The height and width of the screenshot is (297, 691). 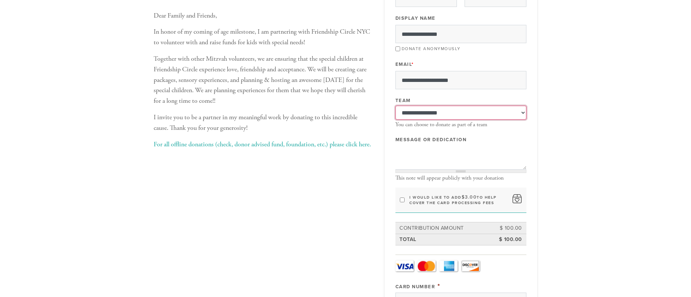 I want to click on p: In honor of my coming of age milestone, I am partnering with Friendship Circle NYC to volunteer w..., so click(x=263, y=37).